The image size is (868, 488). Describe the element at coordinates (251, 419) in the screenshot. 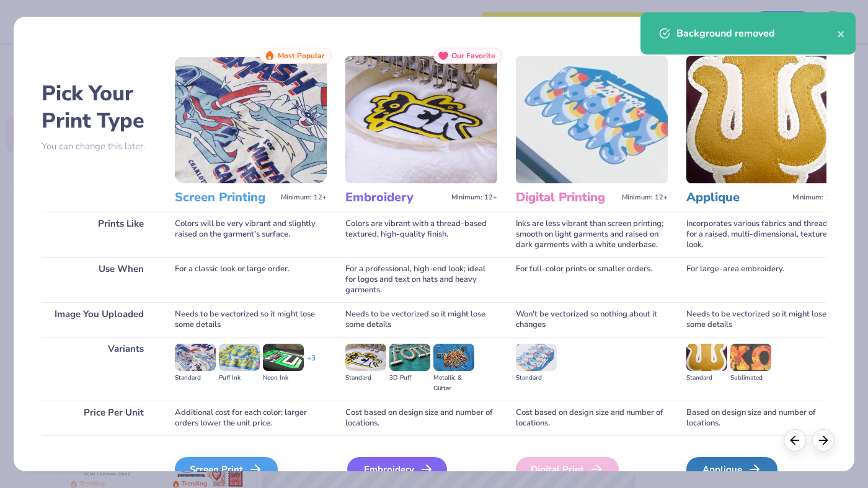

I see `div: Additional cost for each color; larger orders lower the unit price.` at that location.